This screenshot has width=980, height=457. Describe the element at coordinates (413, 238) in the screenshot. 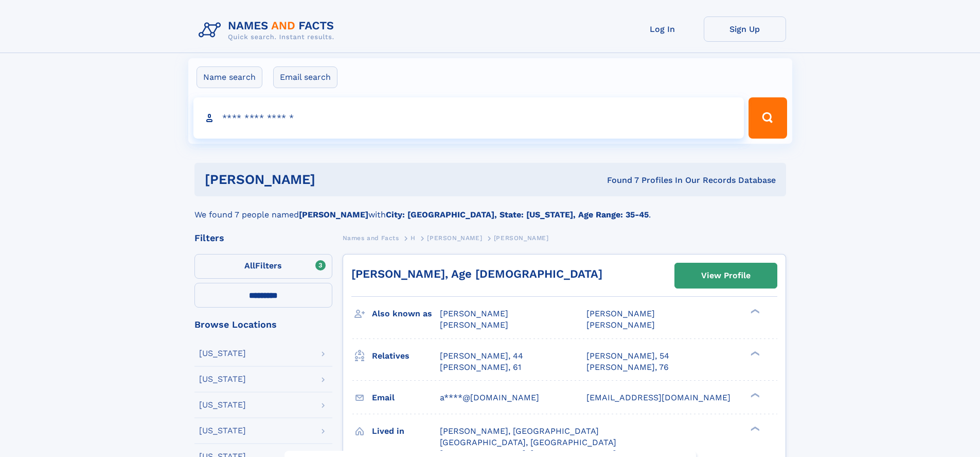

I see `span: H` at that location.